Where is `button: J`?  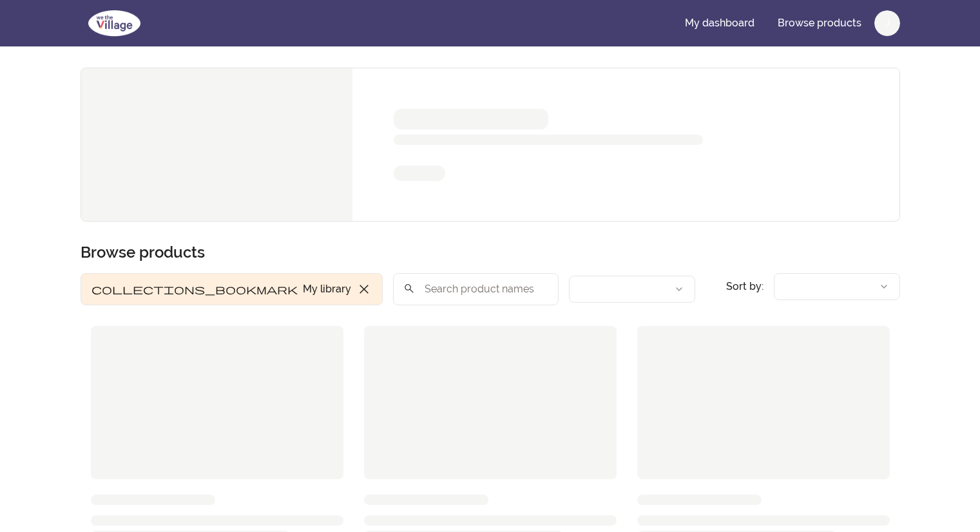
button: J is located at coordinates (887, 23).